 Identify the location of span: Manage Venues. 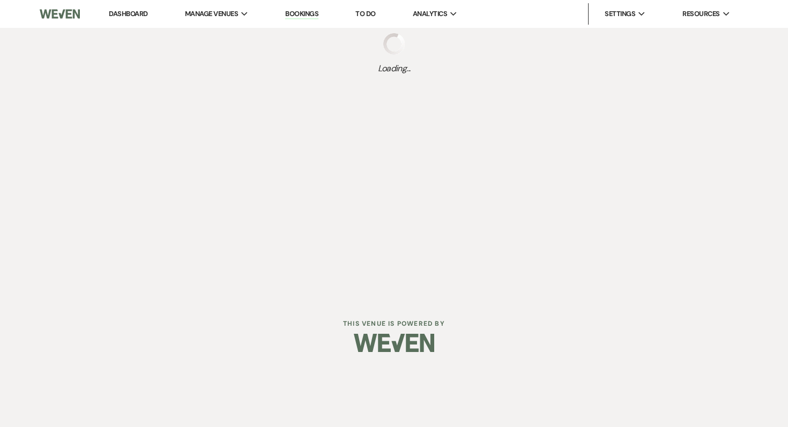
(211, 14).